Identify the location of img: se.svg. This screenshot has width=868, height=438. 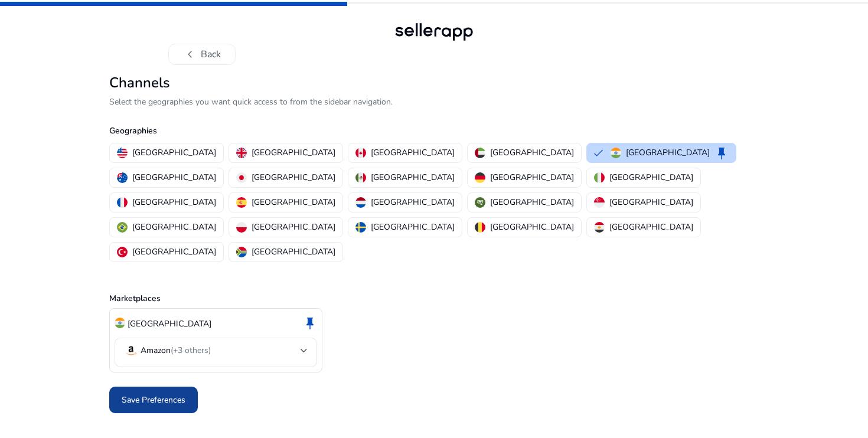
(361, 227).